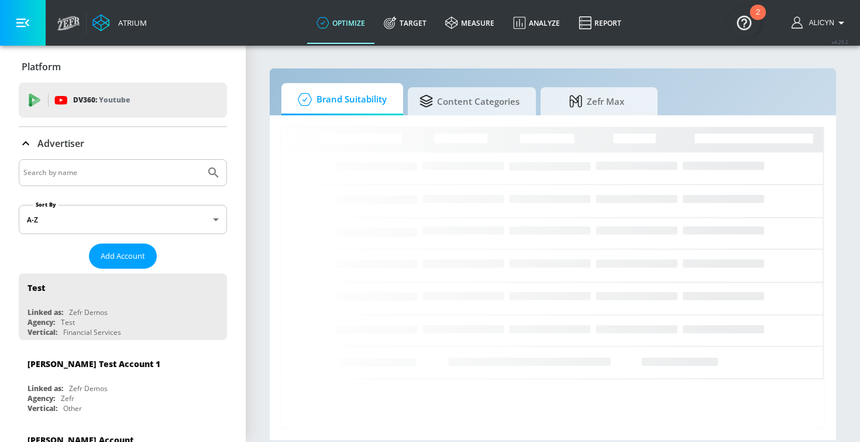  What do you see at coordinates (67, 398) in the screenshot?
I see `div: Zefr` at bounding box center [67, 398].